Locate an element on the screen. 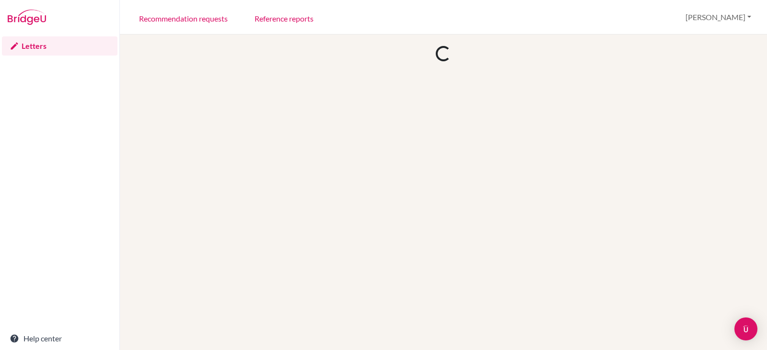 This screenshot has height=350, width=767. a: Help center is located at coordinates (59, 339).